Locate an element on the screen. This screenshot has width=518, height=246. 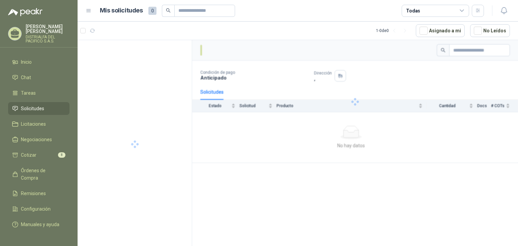
span: search is located at coordinates (168, 10).